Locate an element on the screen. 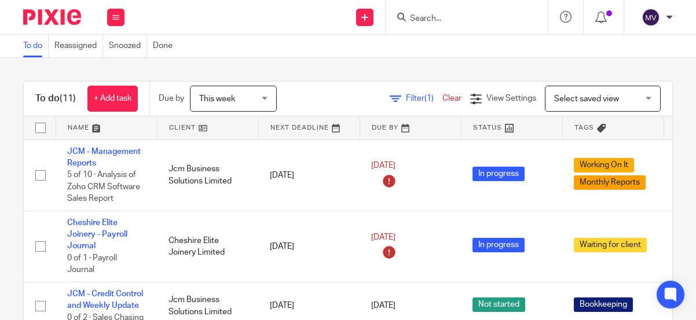 The height and width of the screenshot is (320, 696). a: Done is located at coordinates (166, 46).